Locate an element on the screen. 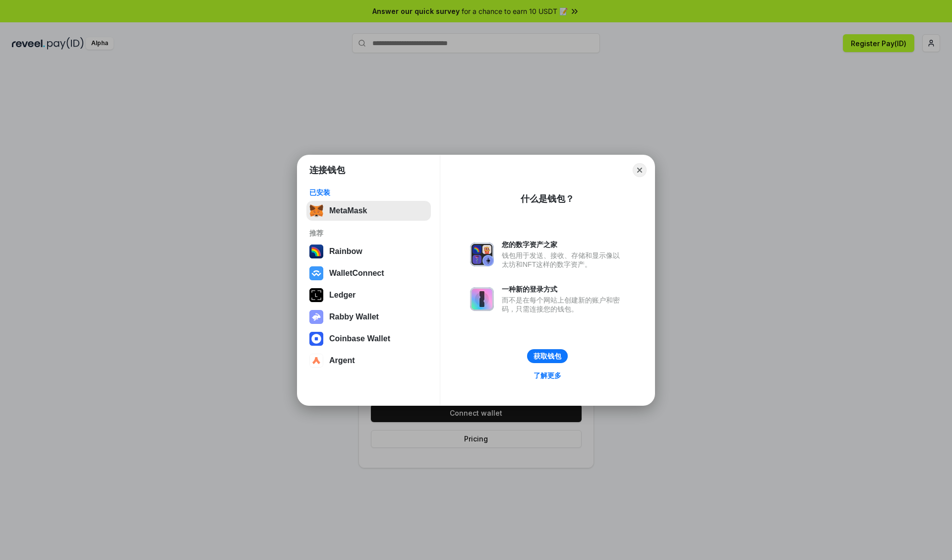 The width and height of the screenshot is (952, 560). div: Ledger is located at coordinates (342, 295).